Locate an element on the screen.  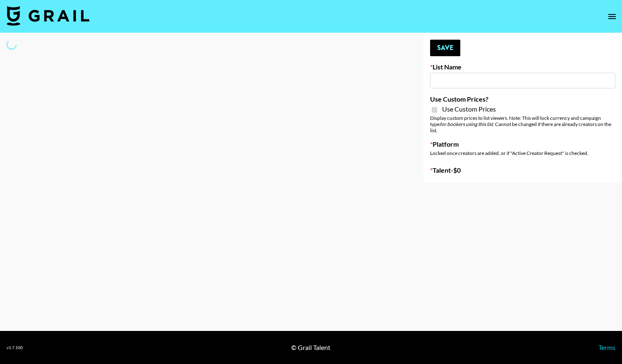
img: Grail Talent is located at coordinates (48, 16).